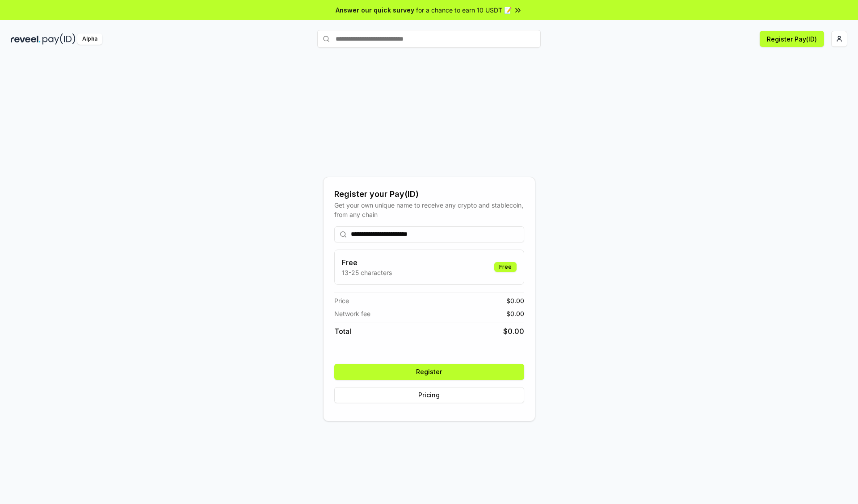  Describe the element at coordinates (464, 10) in the screenshot. I see `span: for a chance to earn 10 USDT 📝` at that location.